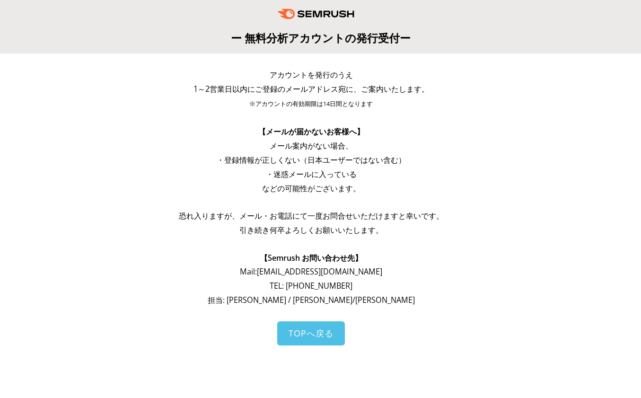  What do you see at coordinates (311, 258) in the screenshot?
I see `span: 【Semrush お問い合わせ先】` at bounding box center [311, 258].